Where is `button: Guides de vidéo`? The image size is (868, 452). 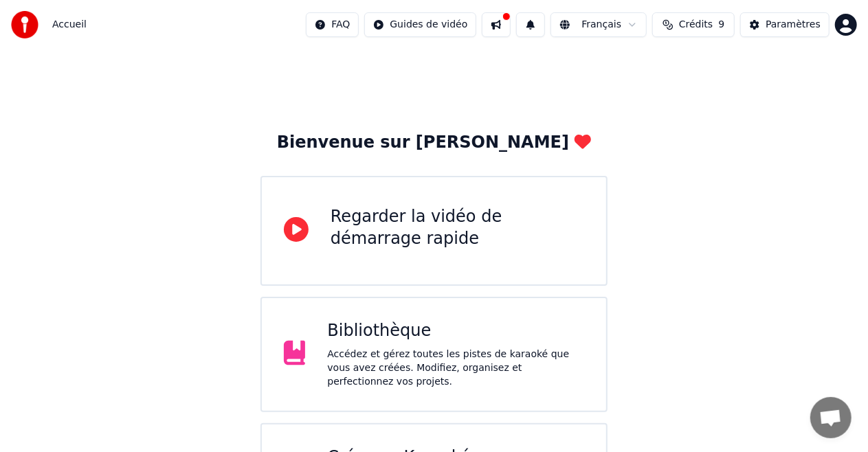
button: Guides de vidéo is located at coordinates (420, 25).